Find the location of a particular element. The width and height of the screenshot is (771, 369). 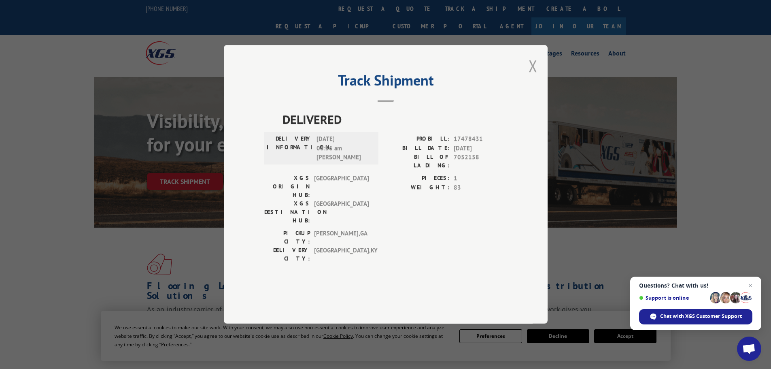

label: XGS DESTINATION HUB: is located at coordinates (287, 212).